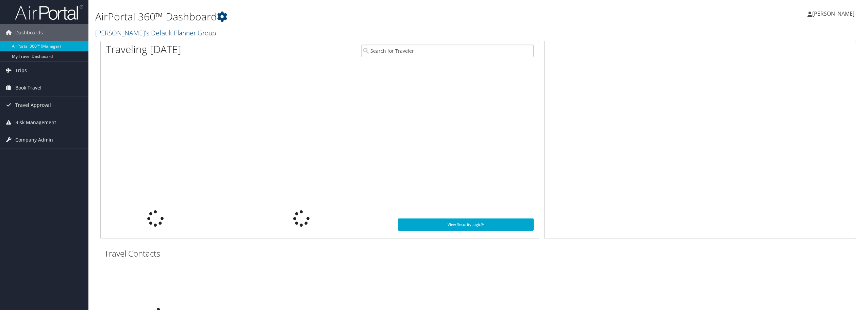  Describe the element at coordinates (49, 12) in the screenshot. I see `img: airportal-logo.png` at that location.